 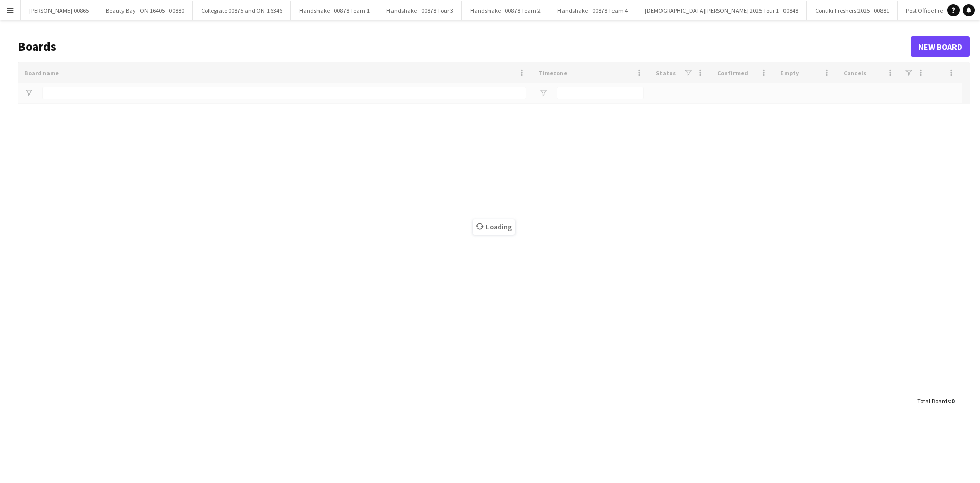 I want to click on button: Beauty Bay - ON 16405 - 00880, so click(x=145, y=11).